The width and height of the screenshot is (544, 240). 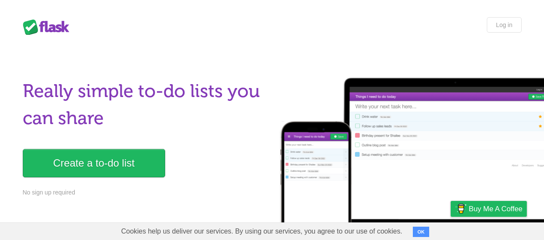 I want to click on a: Buy me a coffee, so click(x=488, y=209).